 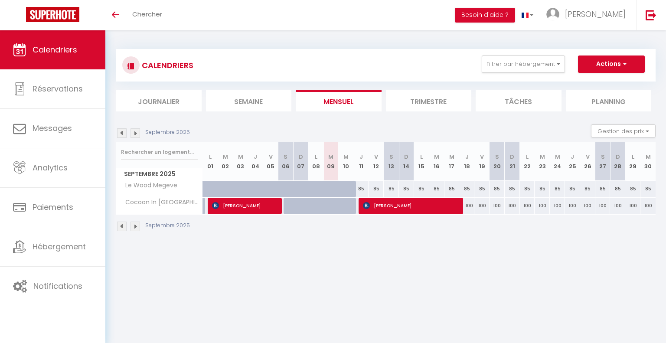 What do you see at coordinates (300, 161) in the screenshot?
I see `th: 07` at bounding box center [300, 161].